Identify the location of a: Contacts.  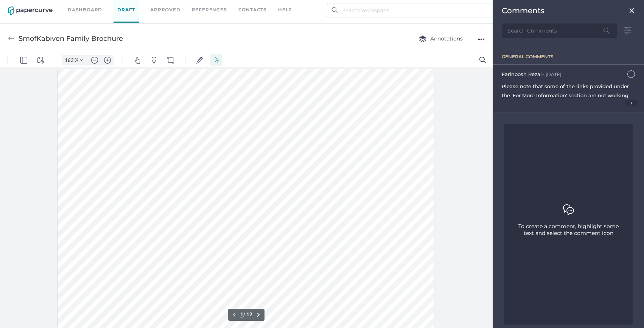
(253, 10).